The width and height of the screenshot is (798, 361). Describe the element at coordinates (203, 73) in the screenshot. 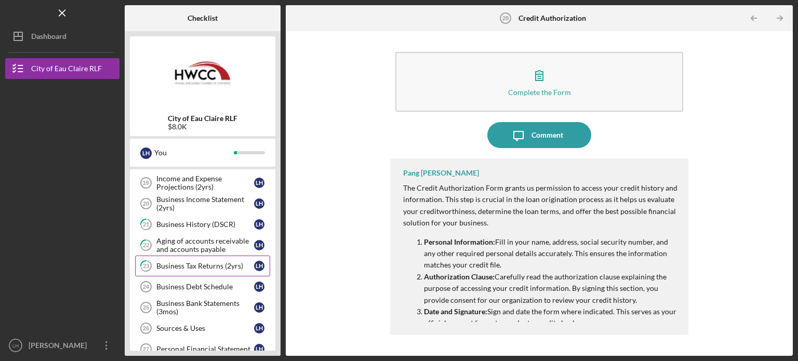

I see `img: Product logo` at that location.